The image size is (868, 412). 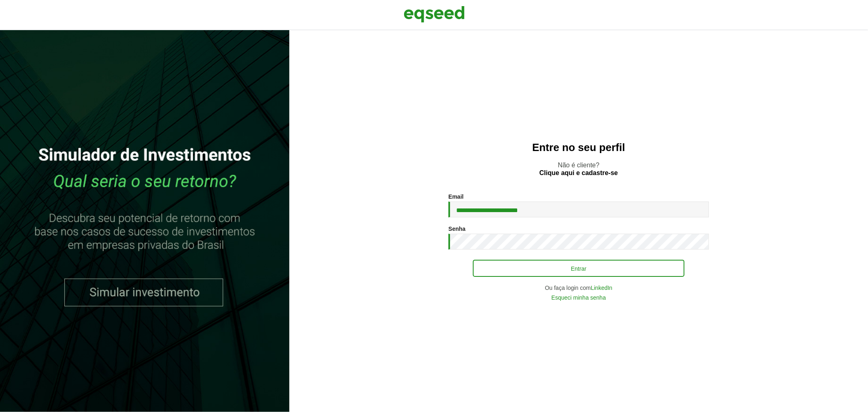 I want to click on label: Senha, so click(x=457, y=229).